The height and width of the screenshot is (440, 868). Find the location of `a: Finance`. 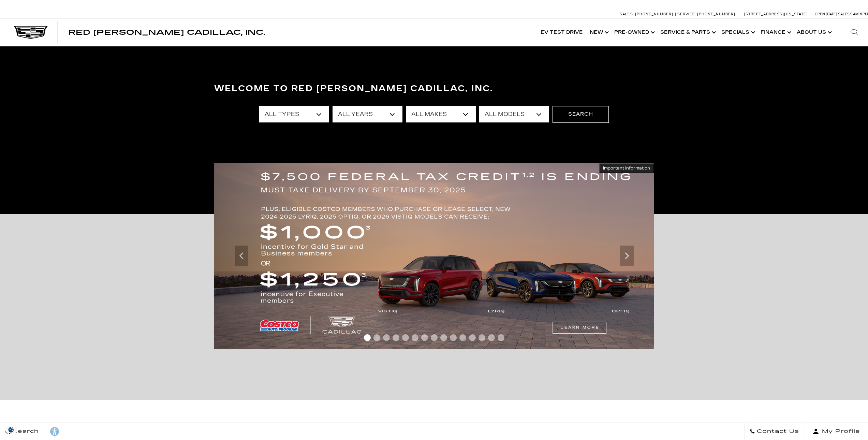

a: Finance is located at coordinates (775, 32).